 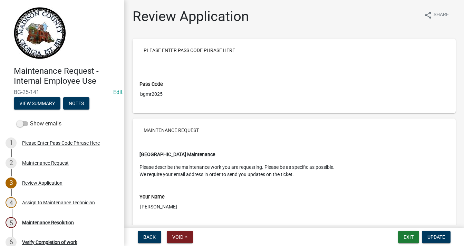 I want to click on label: Show emails, so click(x=39, y=124).